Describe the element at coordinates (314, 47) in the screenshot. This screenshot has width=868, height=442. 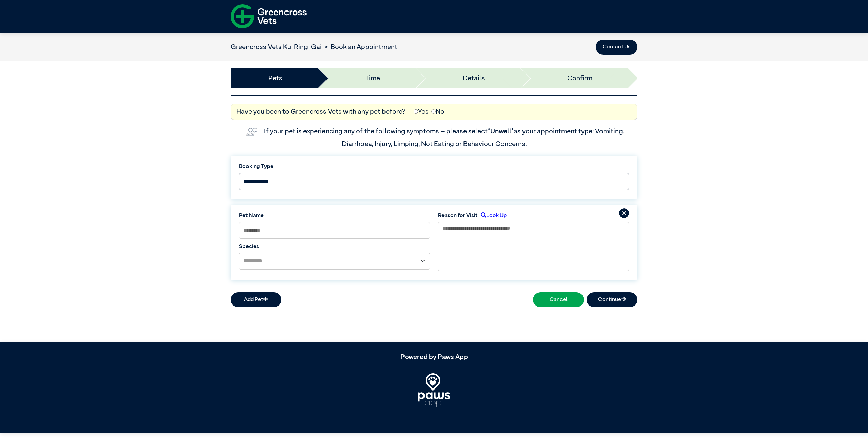
I see `nav: breadcrumb` at that location.